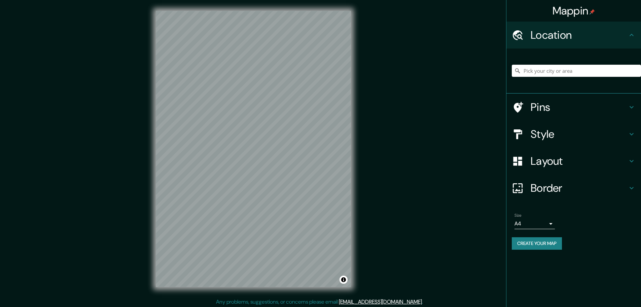  I want to click on div: Style, so click(574, 134).